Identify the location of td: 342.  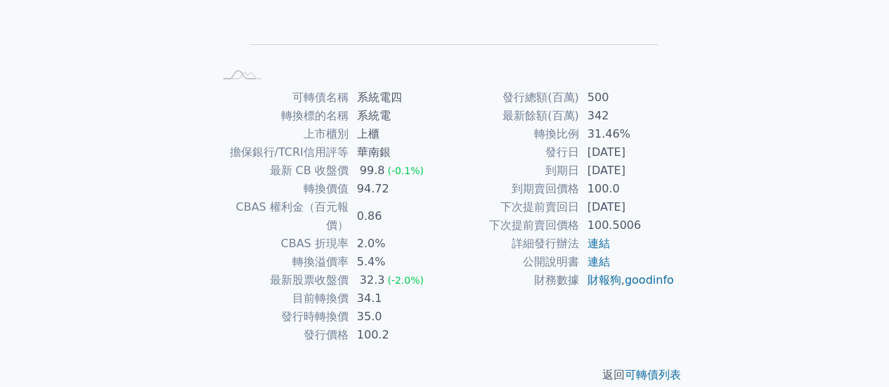
(627, 116).